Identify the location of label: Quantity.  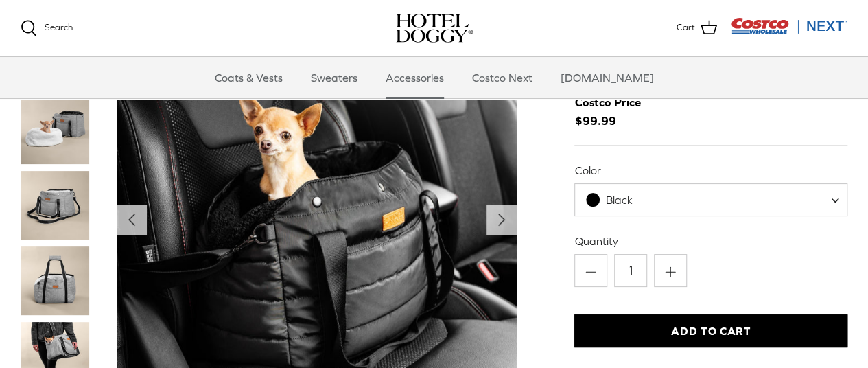
(711, 241).